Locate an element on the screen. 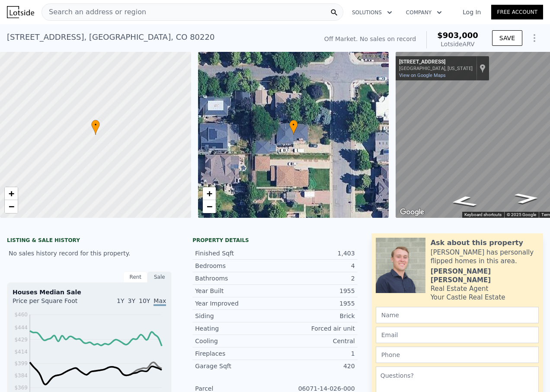 Image resolution: width=550 pixels, height=392 pixels. tspan: $460 is located at coordinates (21, 314).